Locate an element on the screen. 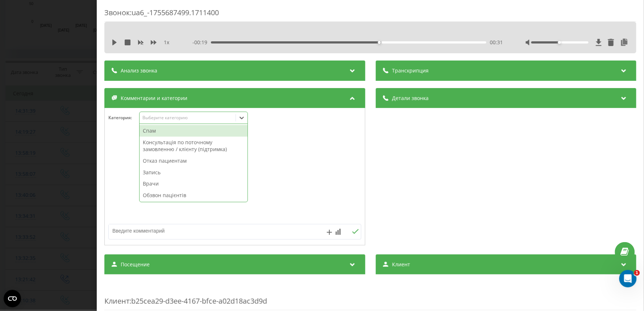 The image size is (644, 311). span: - 00:19 is located at coordinates (201, 42).